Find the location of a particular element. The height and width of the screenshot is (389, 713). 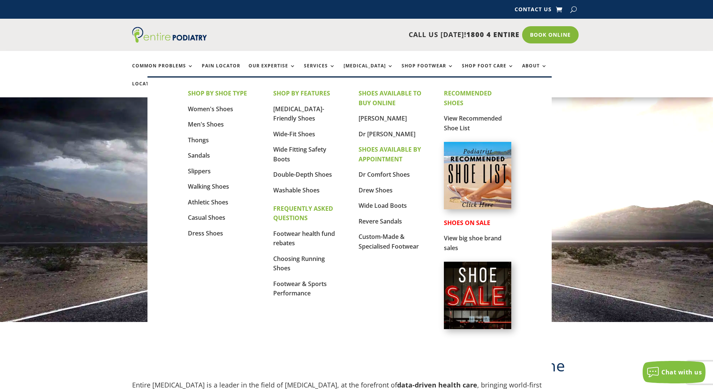

a: Choosing Running Shoes is located at coordinates (299, 264).